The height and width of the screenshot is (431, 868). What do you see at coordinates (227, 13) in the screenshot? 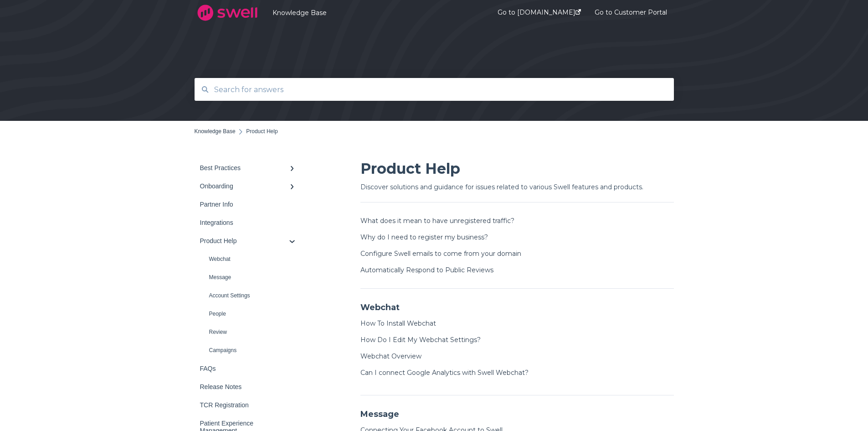
I see `img: company logo` at bounding box center [227, 13].